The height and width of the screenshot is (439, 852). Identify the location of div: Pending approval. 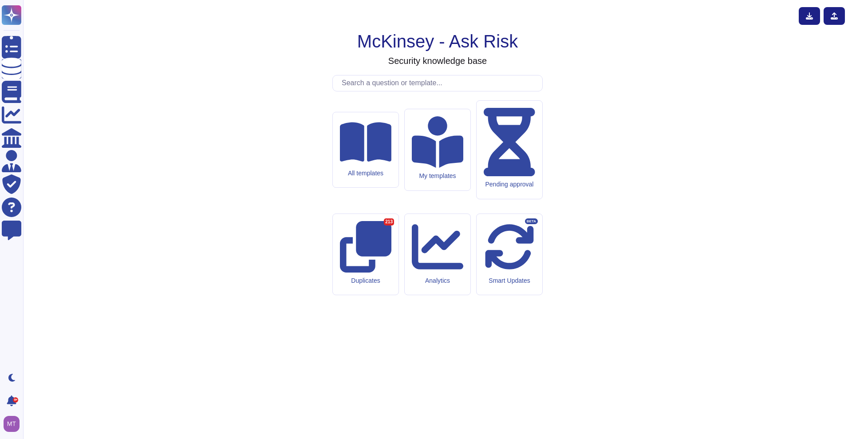
(510, 184).